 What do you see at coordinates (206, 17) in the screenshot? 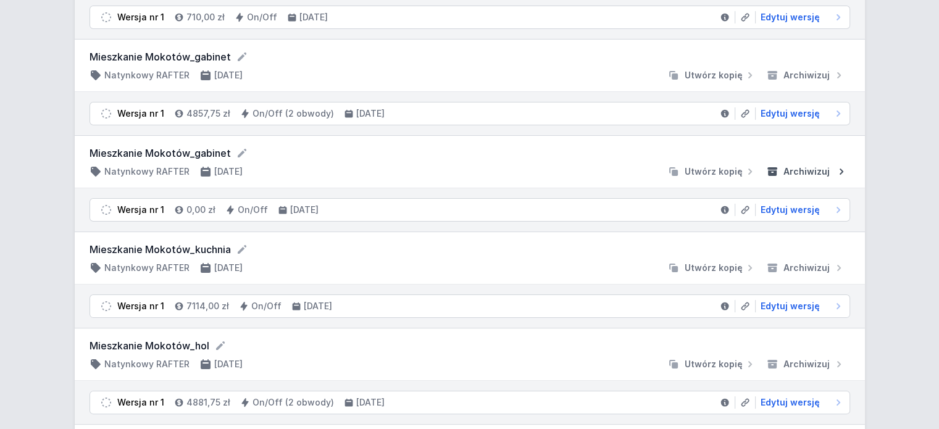
I see `h4: 710,00 zł` at bounding box center [206, 17].